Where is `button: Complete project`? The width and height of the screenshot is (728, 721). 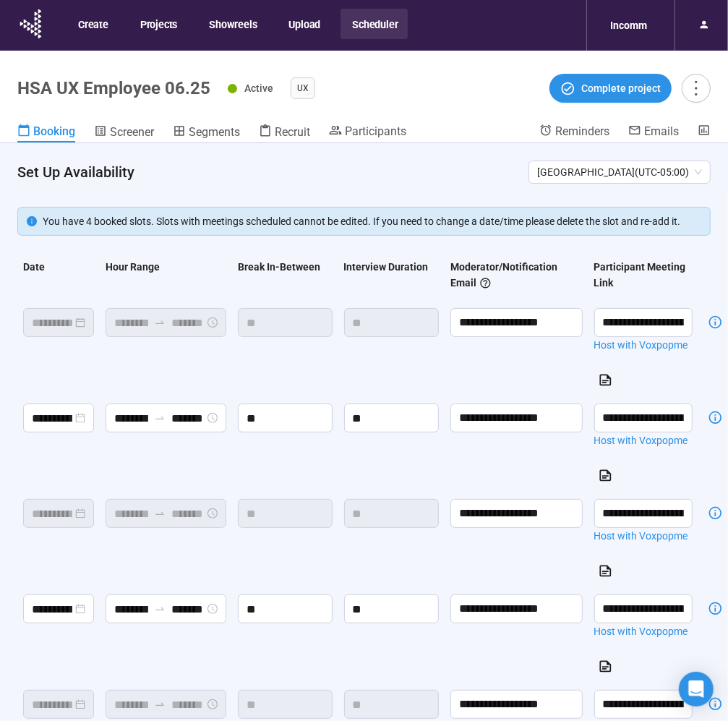
button: Complete project is located at coordinates (610, 89).